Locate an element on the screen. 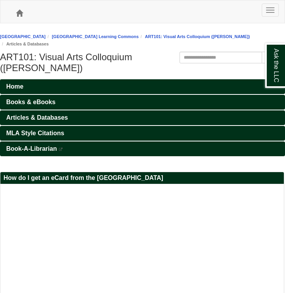 The image size is (285, 293). span: Articles & Databases is located at coordinates (37, 117).